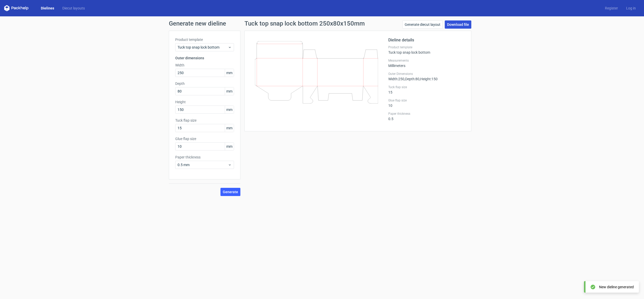 This screenshot has height=299, width=644. Describe the element at coordinates (458, 24) in the screenshot. I see `a: Download file` at that location.